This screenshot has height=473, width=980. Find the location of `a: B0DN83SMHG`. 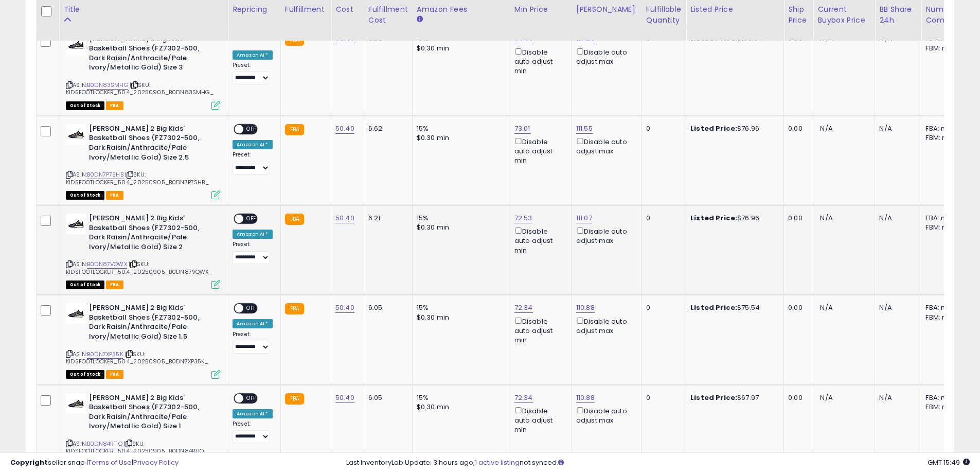

a: B0DN83SMHG is located at coordinates (107, 85).